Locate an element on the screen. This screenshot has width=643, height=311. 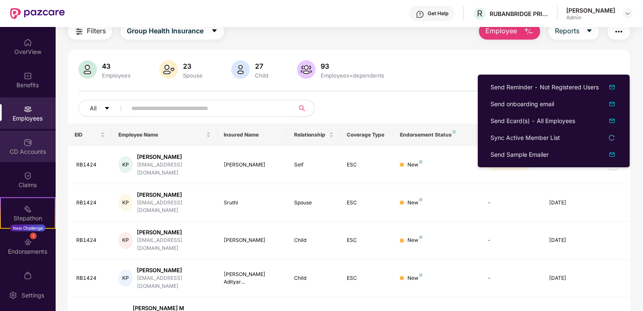
img: svg+xml;base64,PHN2ZyBpZD0iU2V0dGluZy0yMHgyMCIgeG1sbnM9Imh0dHA6Ly93d3cudzMub3JnLzIwMDAvc3ZnIiB3aW... is located at coordinates (13, 295).